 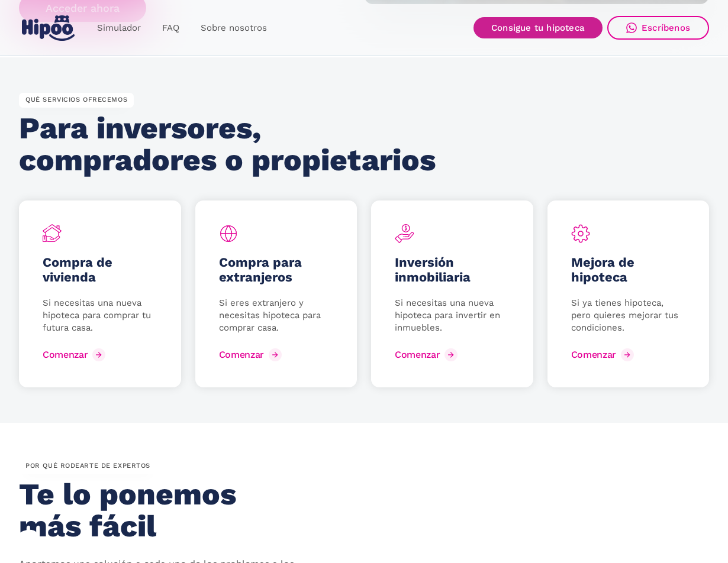 What do you see at coordinates (276, 271) in the screenshot?
I see `h5: Compra para extranjeros` at bounding box center [276, 271].